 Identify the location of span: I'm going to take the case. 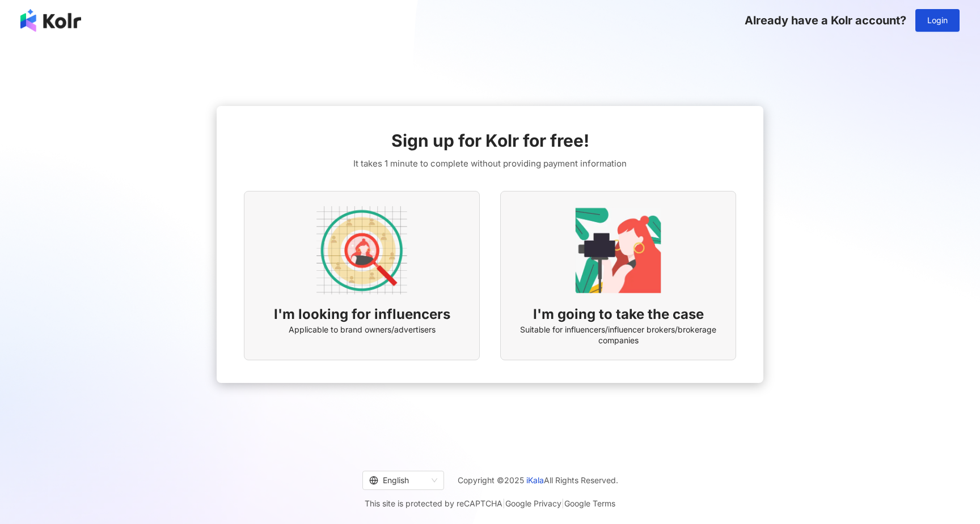
(618, 315).